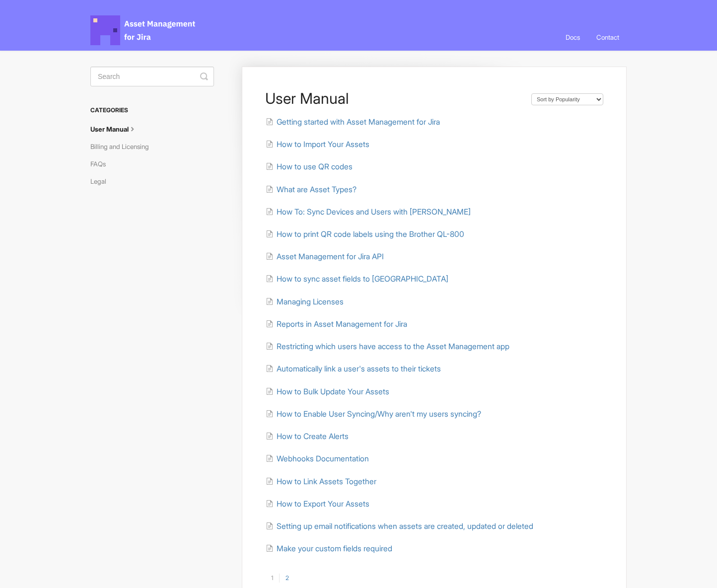  What do you see at coordinates (334, 549) in the screenshot?
I see `span: Make your custom fields required` at bounding box center [334, 549].